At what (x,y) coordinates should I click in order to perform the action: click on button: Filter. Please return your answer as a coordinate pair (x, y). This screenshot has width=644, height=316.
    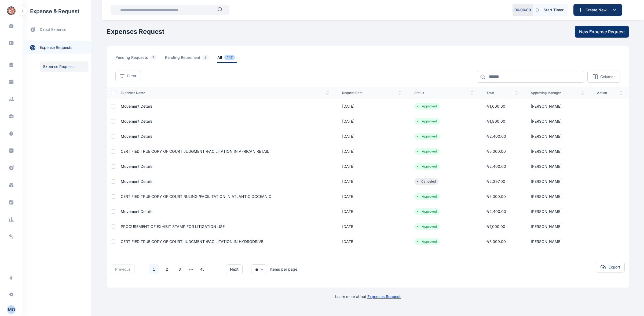
    Looking at the image, I should click on (128, 76).